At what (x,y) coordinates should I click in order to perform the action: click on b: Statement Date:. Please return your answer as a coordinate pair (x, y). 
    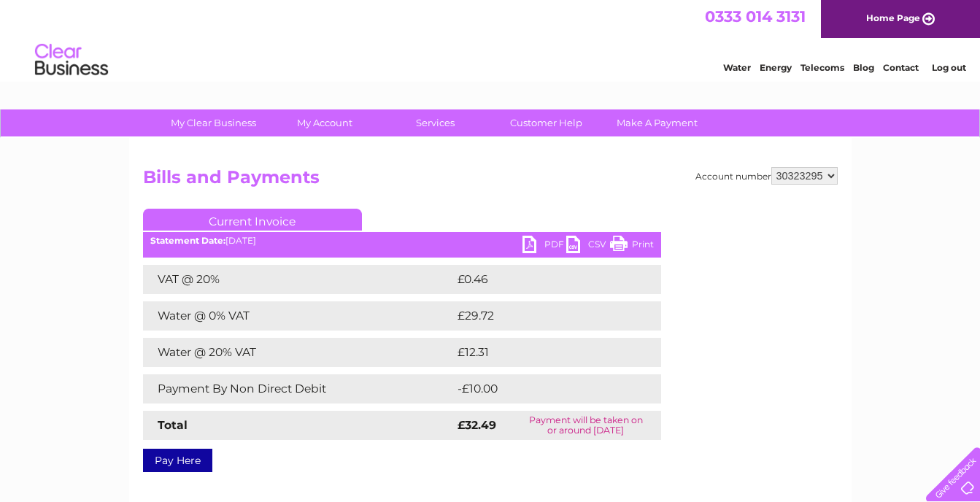
    Looking at the image, I should click on (188, 240).